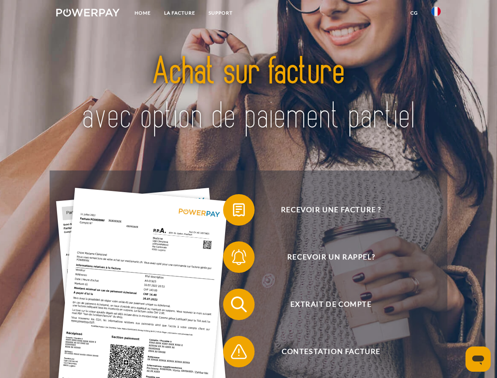 The width and height of the screenshot is (497, 378). What do you see at coordinates (239, 351) in the screenshot?
I see `img: qb_warning.svg` at bounding box center [239, 351].